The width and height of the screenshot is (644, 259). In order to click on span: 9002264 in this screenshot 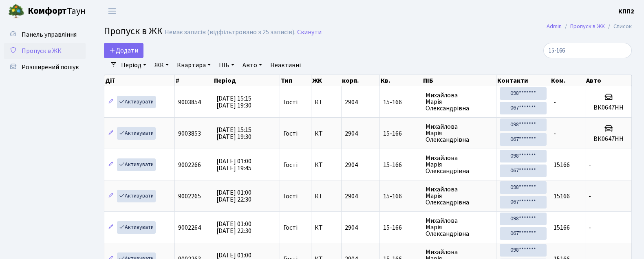, I will do `click(189, 227)`.